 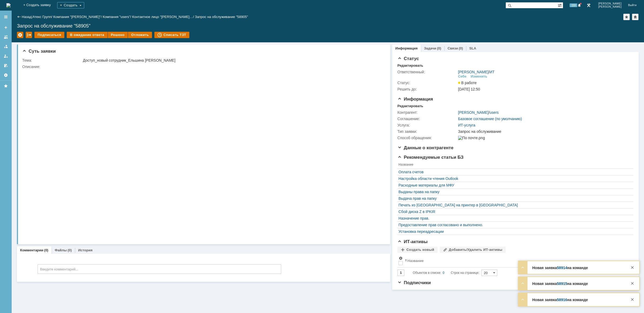 What do you see at coordinates (42, 16) in the screenshot?
I see `a: Атекс Групп` at bounding box center [42, 16].